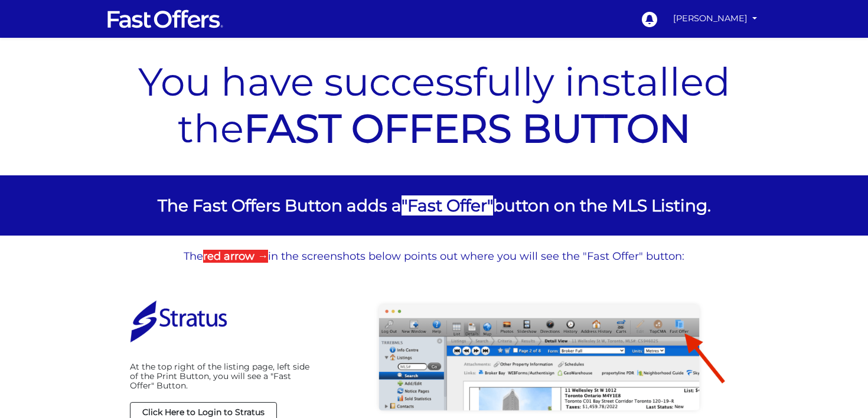 This screenshot has height=418, width=868. I want to click on p: You have successfully installed the, so click(434, 105).